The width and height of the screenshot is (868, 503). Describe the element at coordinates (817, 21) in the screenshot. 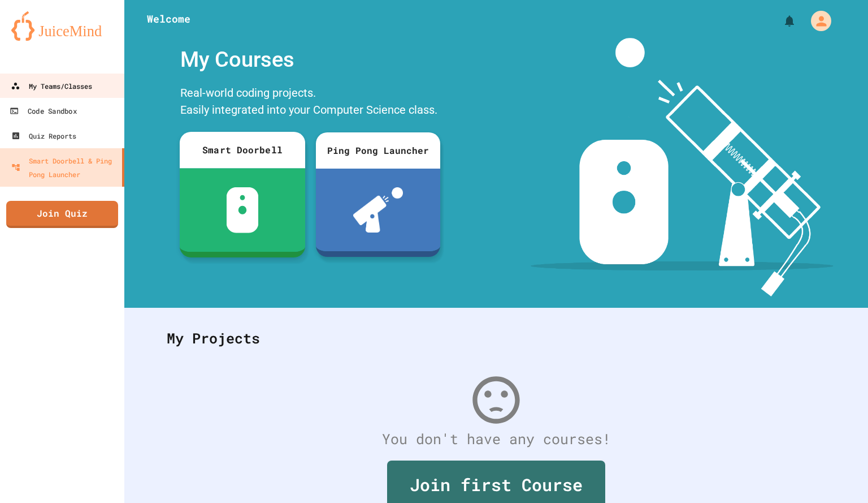

I see `div: My Account` at that location.